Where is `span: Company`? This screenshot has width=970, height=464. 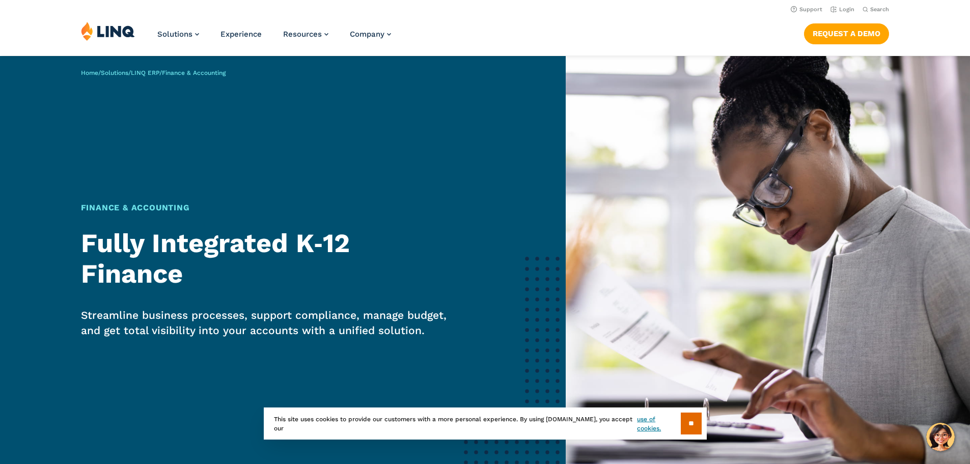
span: Company is located at coordinates (367, 34).